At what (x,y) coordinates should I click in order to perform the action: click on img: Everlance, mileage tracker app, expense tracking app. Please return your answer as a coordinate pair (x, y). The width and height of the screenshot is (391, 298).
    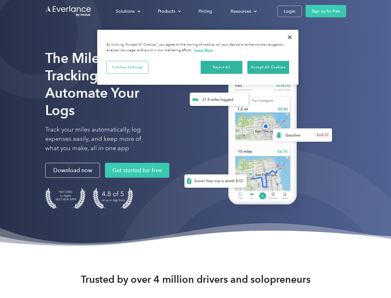
    Looking at the image, I should click on (256, 136).